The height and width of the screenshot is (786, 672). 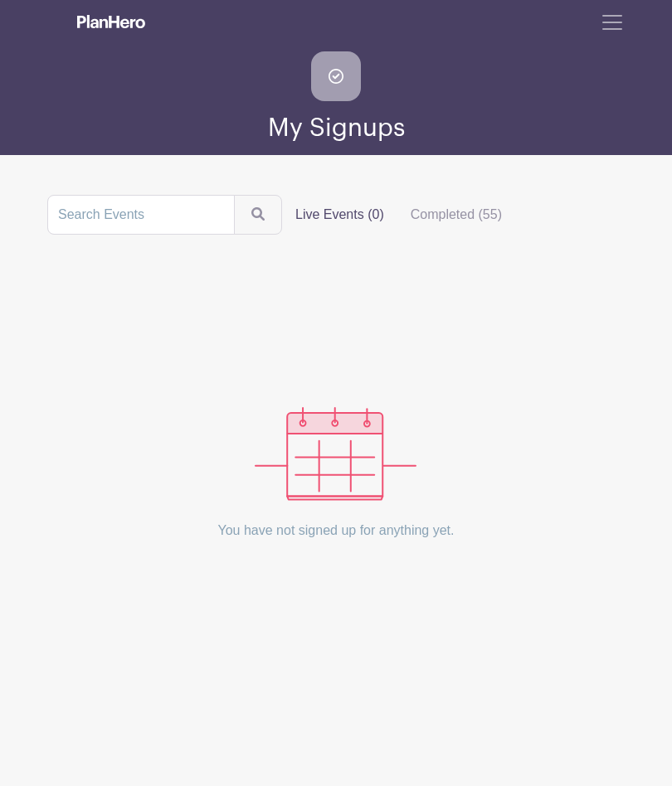 I want to click on button: Toggle navigation, so click(x=612, y=22).